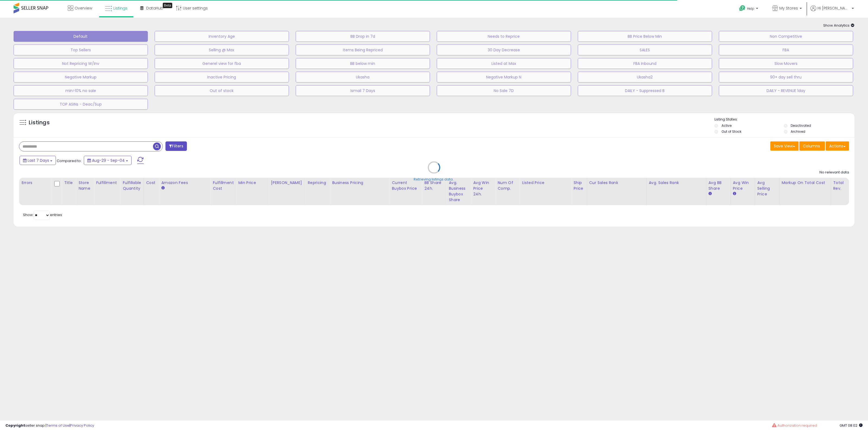 This screenshot has height=431, width=868. Describe the element at coordinates (742, 8) in the screenshot. I see `i: Get Help` at that location.